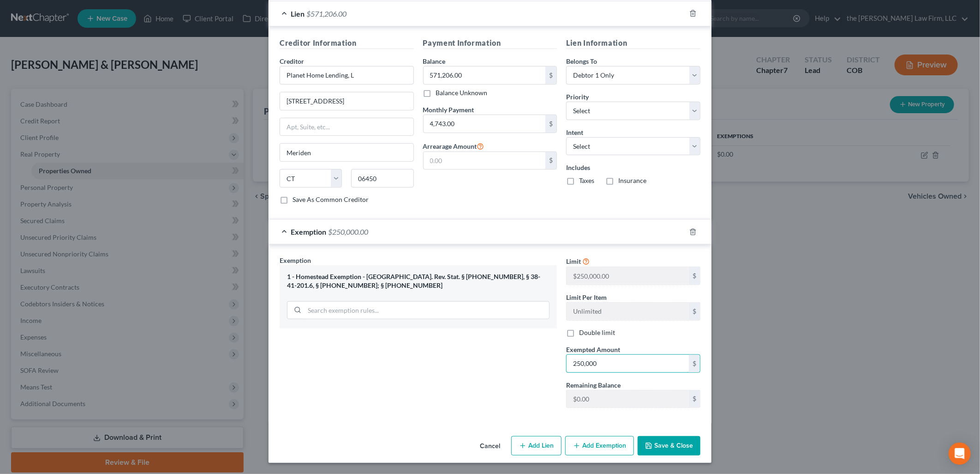  What do you see at coordinates (434, 61) in the screenshot?
I see `label: Balance` at bounding box center [434, 61].